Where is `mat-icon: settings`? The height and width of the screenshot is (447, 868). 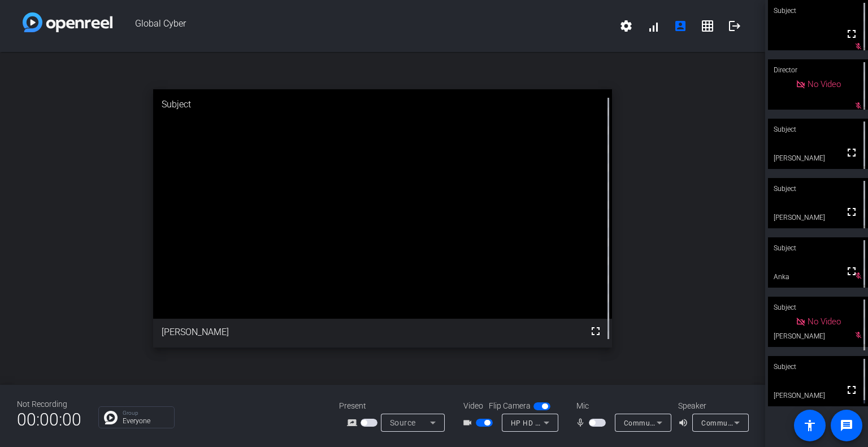
mat-icon: settings is located at coordinates (626, 26).